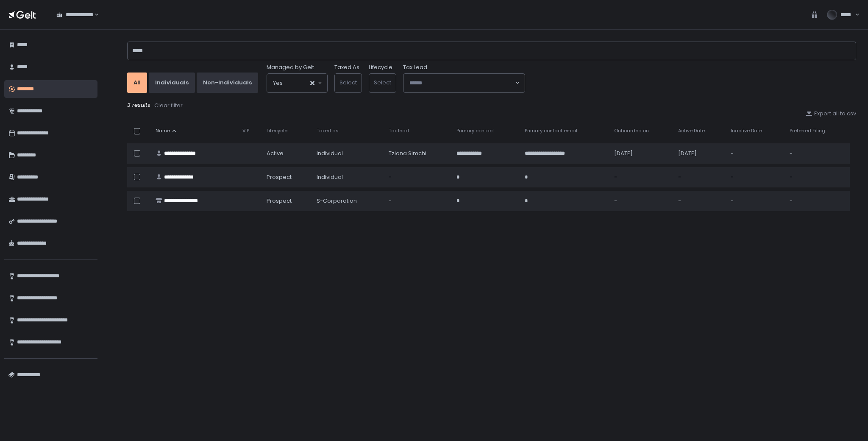  I want to click on span: Preferred Filing, so click(807, 130).